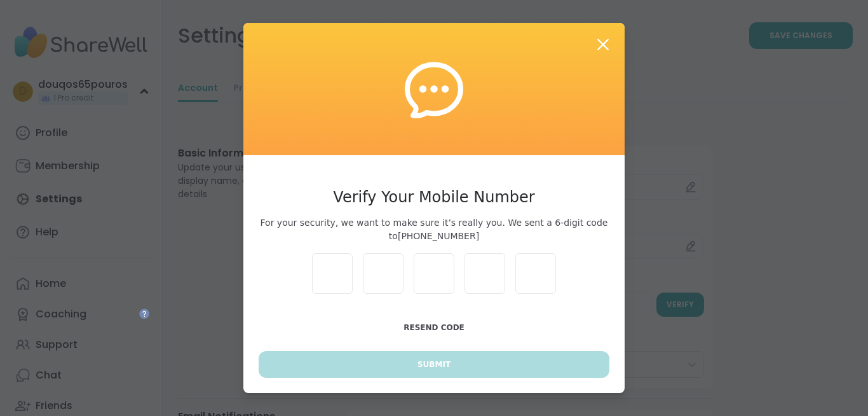 The height and width of the screenshot is (416, 868). Describe the element at coordinates (434, 327) in the screenshot. I see `span: Resend Code` at that location.